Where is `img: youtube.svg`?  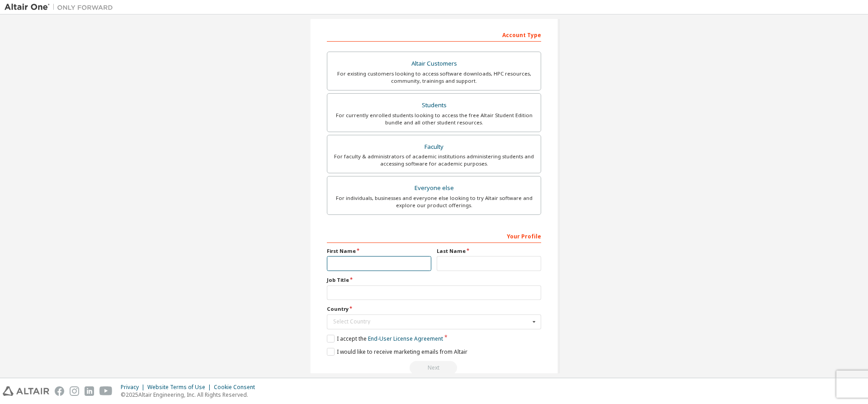 img: youtube.svg is located at coordinates (105, 390).